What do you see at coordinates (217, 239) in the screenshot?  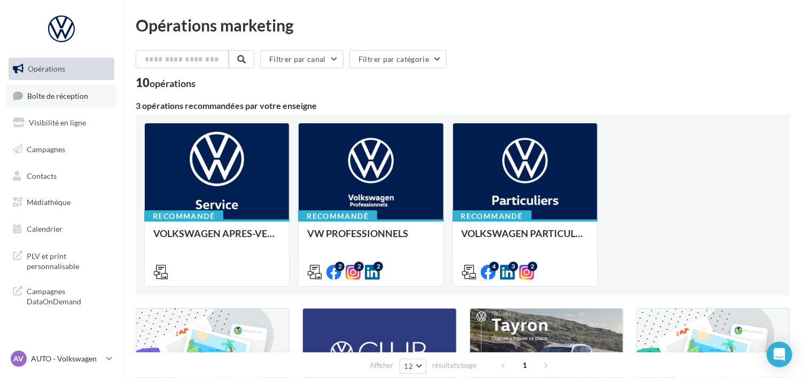 I see `div: VOLKSWAGEN APRES-VENTE` at bounding box center [217, 239].